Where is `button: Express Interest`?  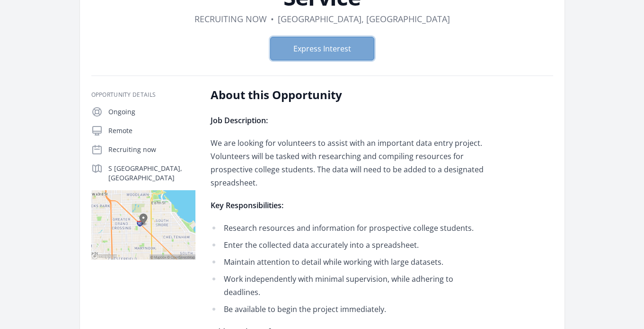
button: Express Interest is located at coordinates (322, 49).